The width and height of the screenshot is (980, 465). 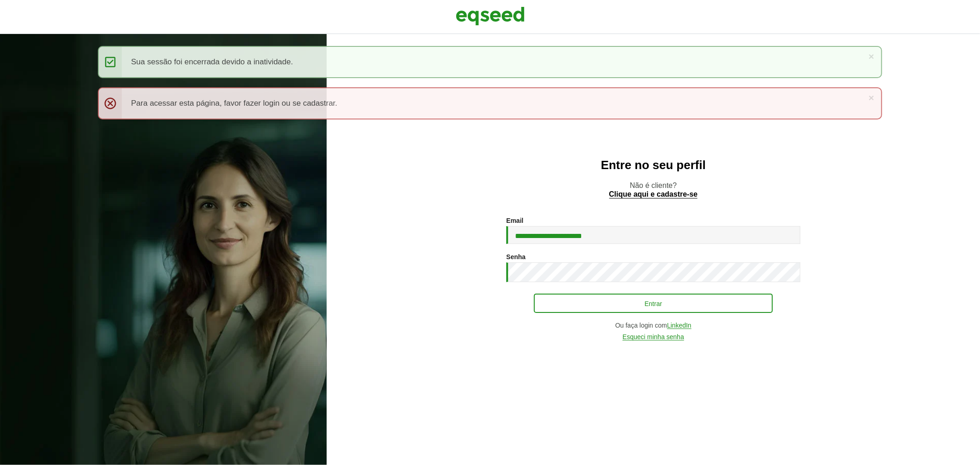 I want to click on label: Email, so click(x=515, y=220).